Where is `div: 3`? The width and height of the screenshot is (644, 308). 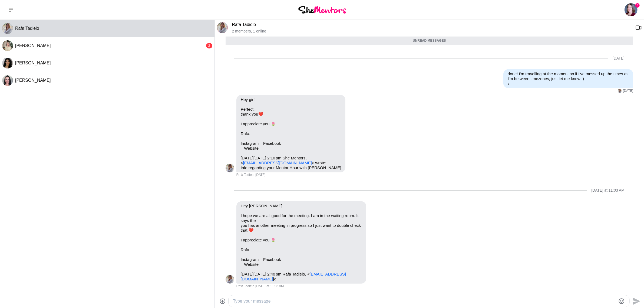 div: 3 is located at coordinates (209, 46).